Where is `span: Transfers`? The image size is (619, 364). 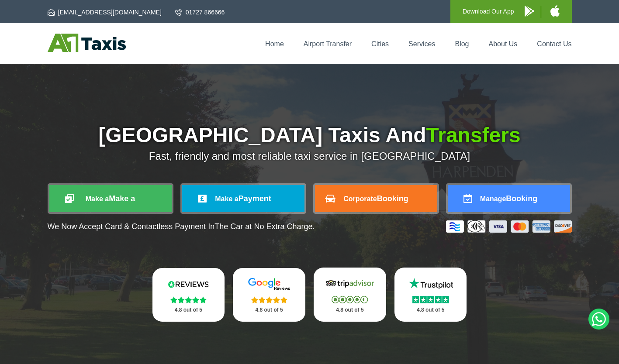
span: Transfers is located at coordinates (474, 135).